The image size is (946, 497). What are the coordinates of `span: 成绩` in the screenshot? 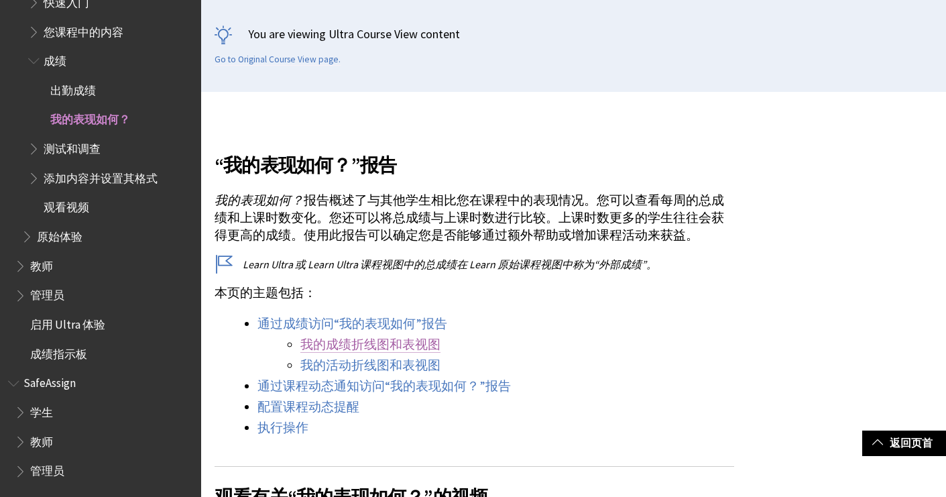 It's located at (55, 58).